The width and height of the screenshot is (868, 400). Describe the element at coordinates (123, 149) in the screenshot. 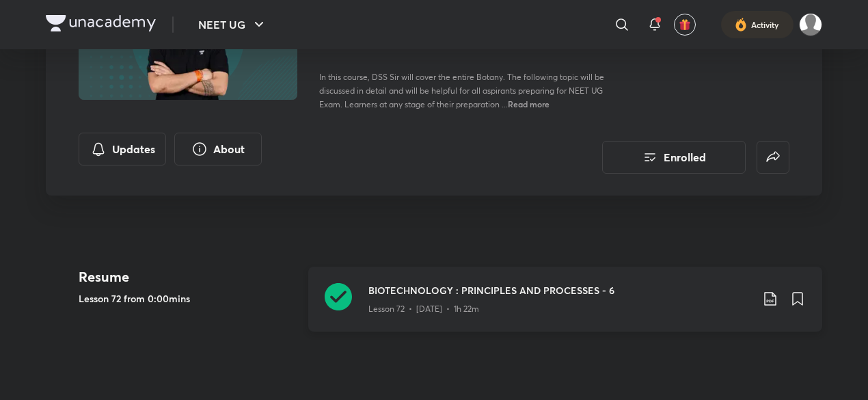

I see `button: Updates` at that location.